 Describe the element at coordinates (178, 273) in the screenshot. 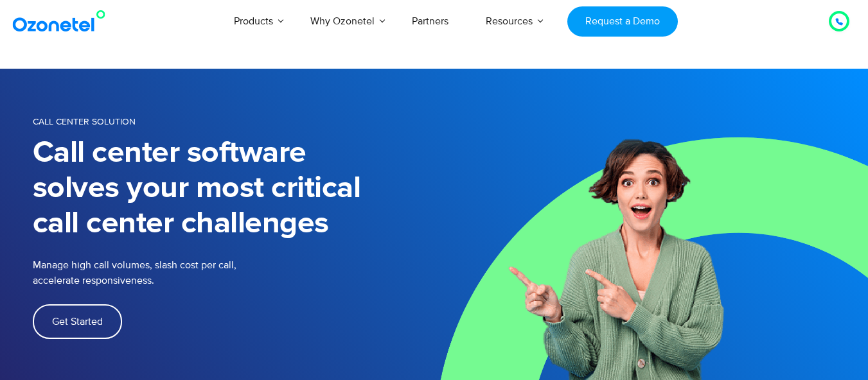

I see `p: Manage high call volumes, slash cost per call, accelerate responsiveness.` at that location.